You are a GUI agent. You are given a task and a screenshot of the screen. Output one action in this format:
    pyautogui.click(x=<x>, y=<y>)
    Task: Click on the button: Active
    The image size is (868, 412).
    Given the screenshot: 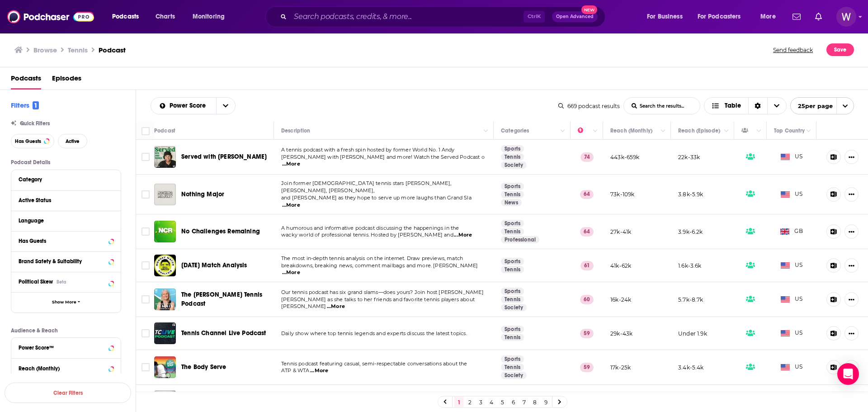 What is the action you would take?
    pyautogui.click(x=72, y=141)
    